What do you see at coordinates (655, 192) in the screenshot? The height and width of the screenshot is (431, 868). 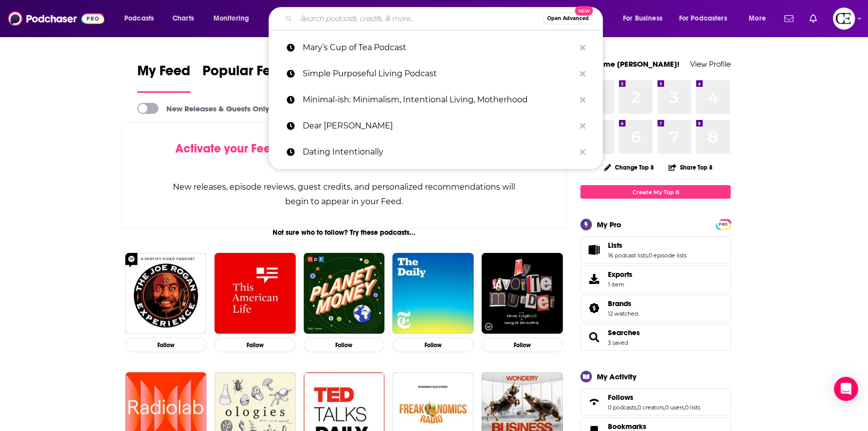 I see `a: Create My Top 8` at bounding box center [655, 192].